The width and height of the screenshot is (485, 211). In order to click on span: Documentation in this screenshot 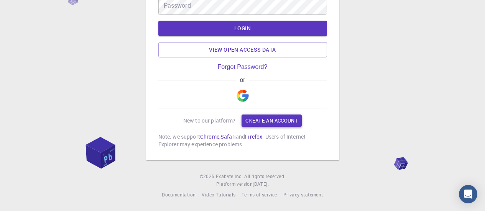, I will do `click(179, 195)`.